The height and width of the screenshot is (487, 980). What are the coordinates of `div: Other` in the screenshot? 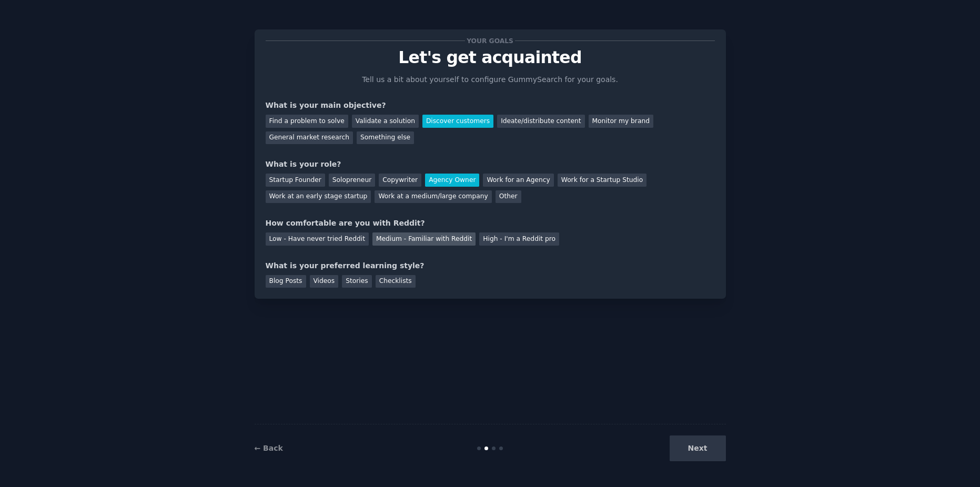 It's located at (509, 197).